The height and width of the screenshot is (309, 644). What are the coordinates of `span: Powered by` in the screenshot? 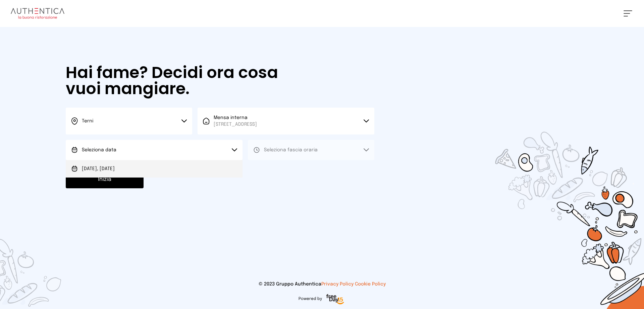 It's located at (310, 299).